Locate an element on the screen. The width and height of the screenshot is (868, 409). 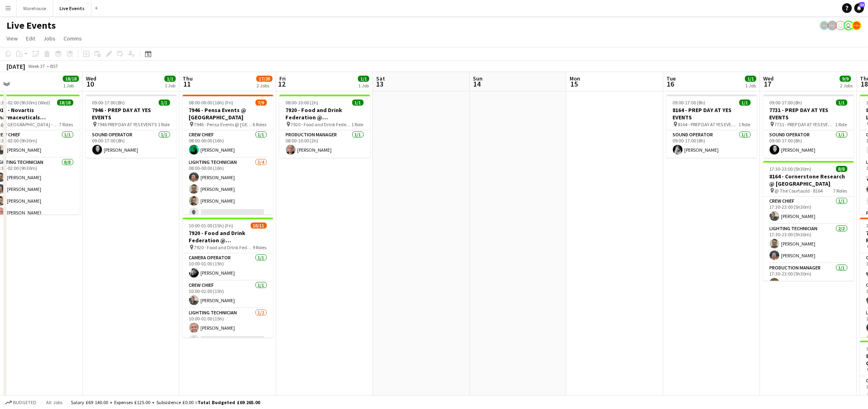
a: Edit is located at coordinates (31, 38).